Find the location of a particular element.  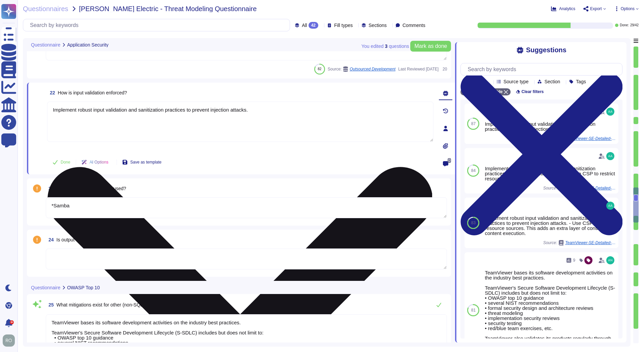

span: 0 is located at coordinates (449, 160).